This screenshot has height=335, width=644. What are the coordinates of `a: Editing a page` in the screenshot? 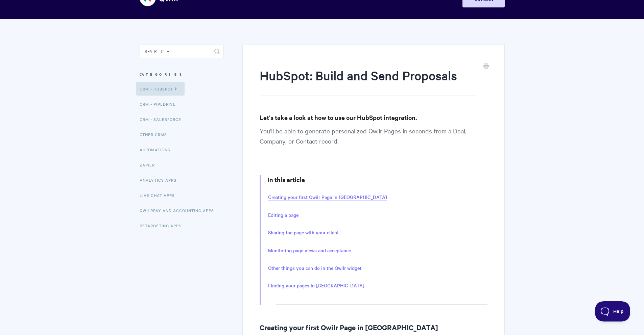 It's located at (283, 215).